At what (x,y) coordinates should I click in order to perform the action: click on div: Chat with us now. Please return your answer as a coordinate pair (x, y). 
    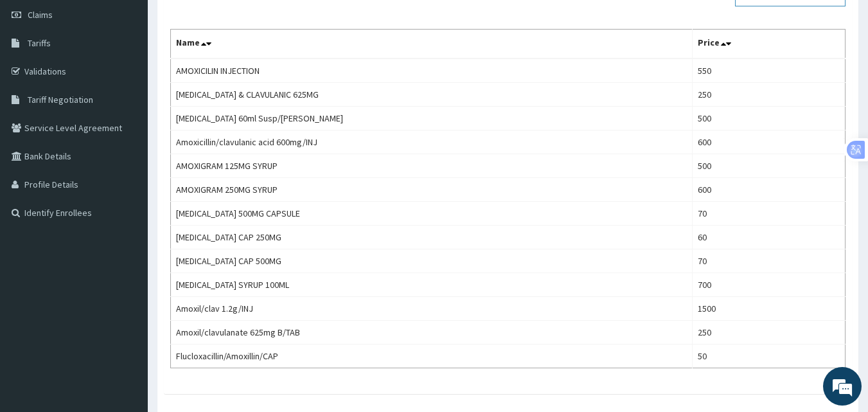
    Looking at the image, I should click on (141, 80).